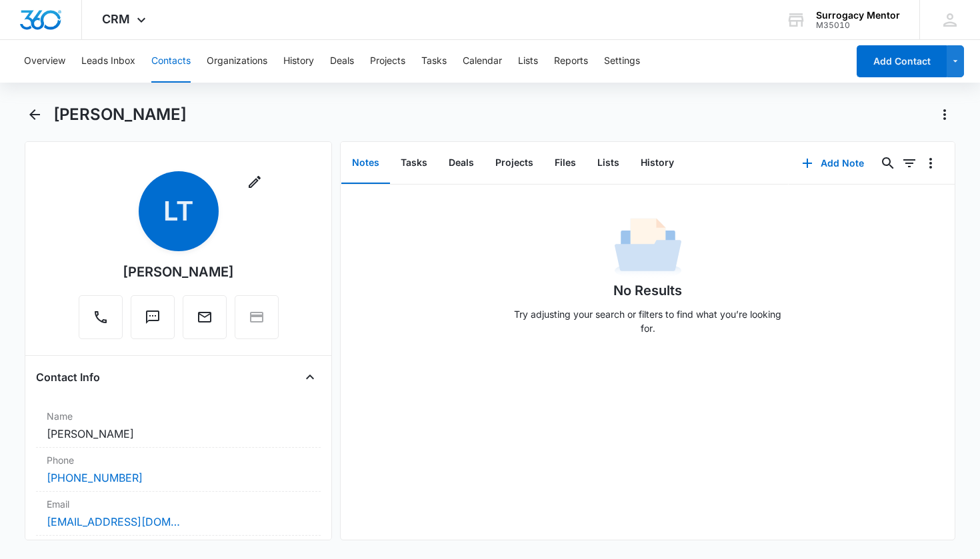 Image resolution: width=980 pixels, height=559 pixels. Describe the element at coordinates (622, 61) in the screenshot. I see `button: Settings` at that location.